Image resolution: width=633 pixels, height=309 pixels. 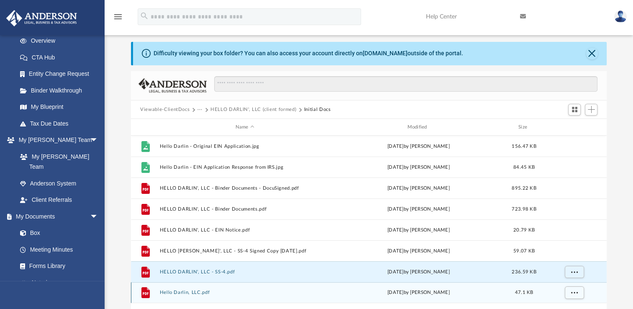 I want to click on div: grid, so click(x=369, y=222).